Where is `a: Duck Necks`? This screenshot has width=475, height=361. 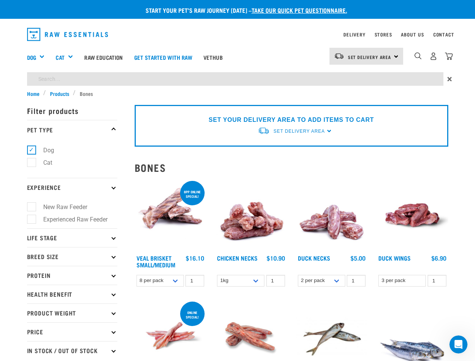 a: Duck Necks is located at coordinates (314, 258).